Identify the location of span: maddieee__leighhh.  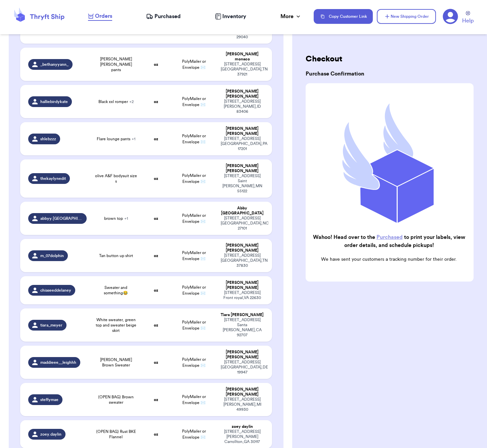
(58, 362).